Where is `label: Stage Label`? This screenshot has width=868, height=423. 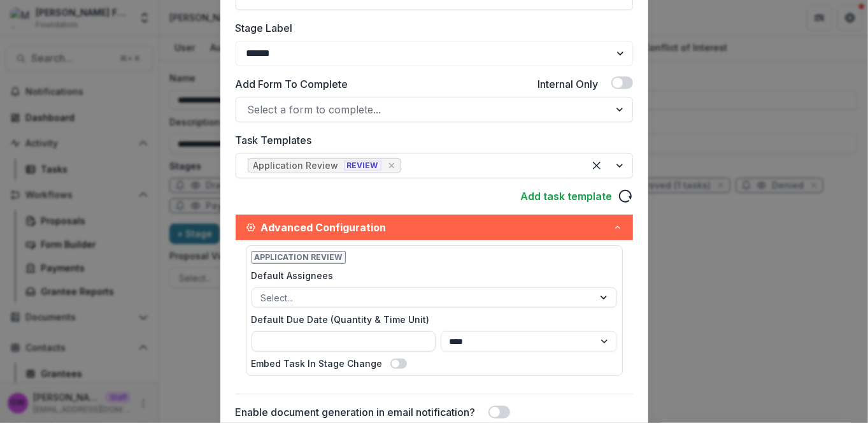
label: Stage Label is located at coordinates (430, 28).